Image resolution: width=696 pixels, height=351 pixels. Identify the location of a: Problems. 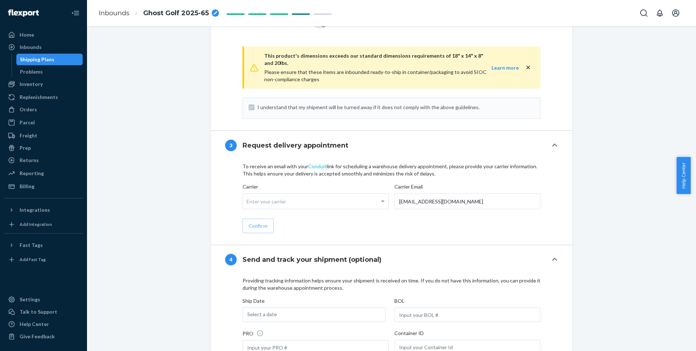
(50, 72).